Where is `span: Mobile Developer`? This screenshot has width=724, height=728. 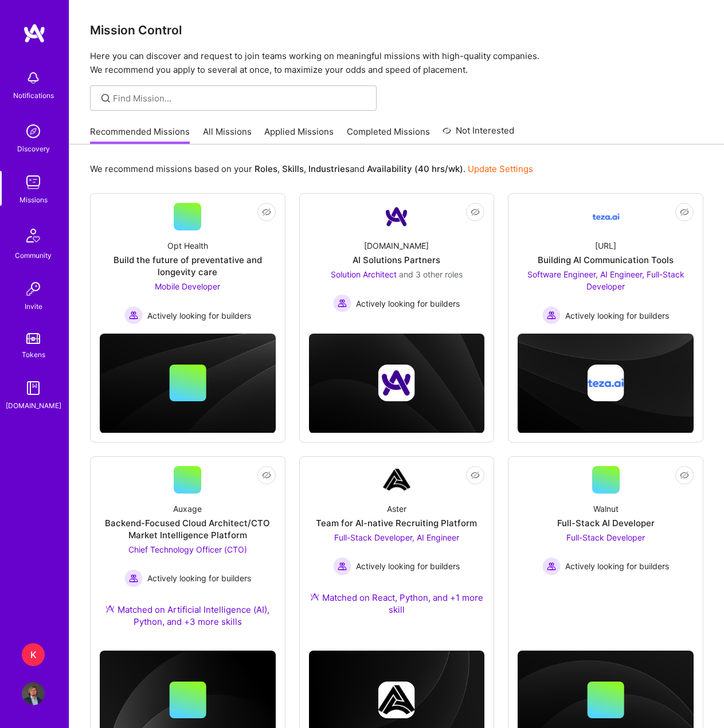 span: Mobile Developer is located at coordinates (188, 286).